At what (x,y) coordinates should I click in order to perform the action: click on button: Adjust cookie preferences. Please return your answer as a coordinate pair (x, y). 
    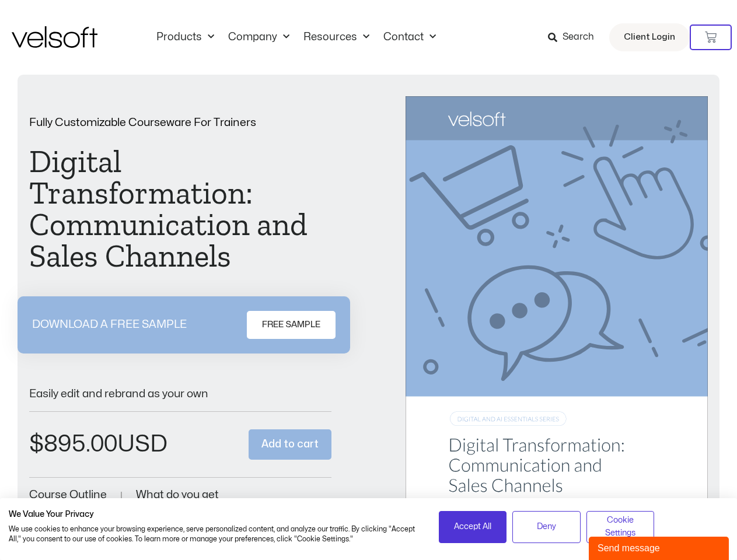
    Looking at the image, I should click on (620, 526).